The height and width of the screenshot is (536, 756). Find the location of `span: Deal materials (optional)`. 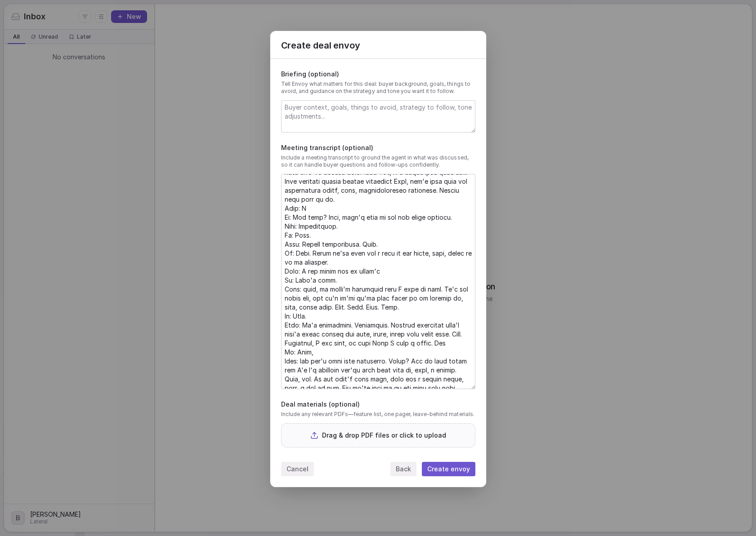

span: Deal materials (optional) is located at coordinates (378, 405).